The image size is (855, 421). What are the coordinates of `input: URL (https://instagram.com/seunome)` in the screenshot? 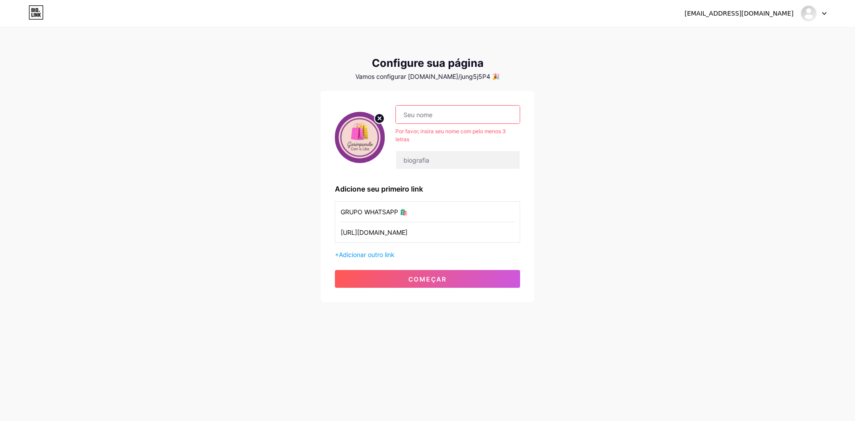 It's located at (428, 232).